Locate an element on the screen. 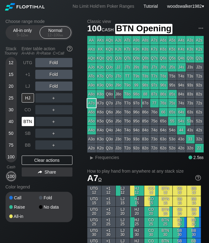 The image size is (209, 243). div: J3o is located at coordinates (119, 139).